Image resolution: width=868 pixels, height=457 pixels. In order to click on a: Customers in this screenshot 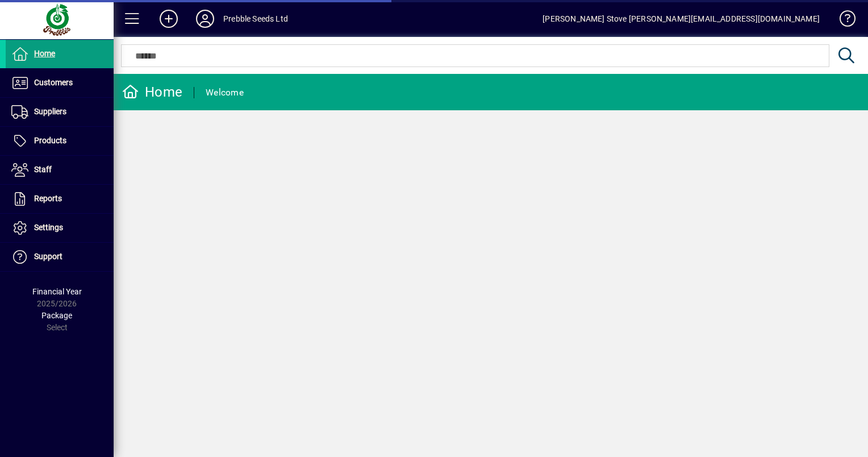, I will do `click(60, 83)`.